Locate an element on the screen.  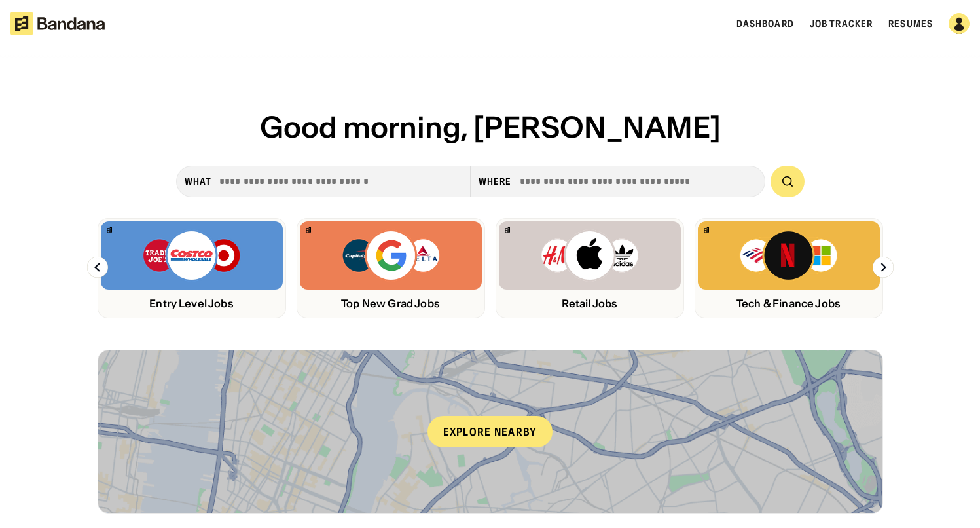
img: Right Arrow is located at coordinates (883, 267).